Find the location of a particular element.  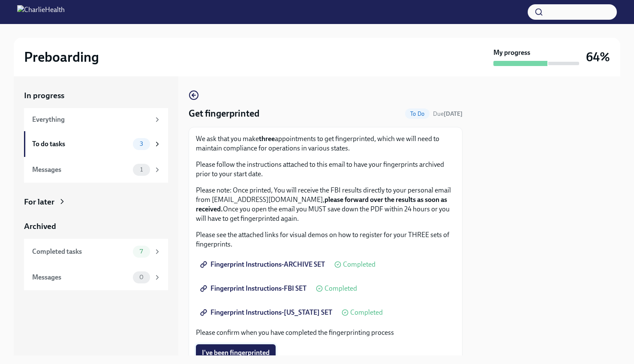

p: Please follow the instructions attached to this email to have your fingerprints archived prior to... is located at coordinates (326, 170).